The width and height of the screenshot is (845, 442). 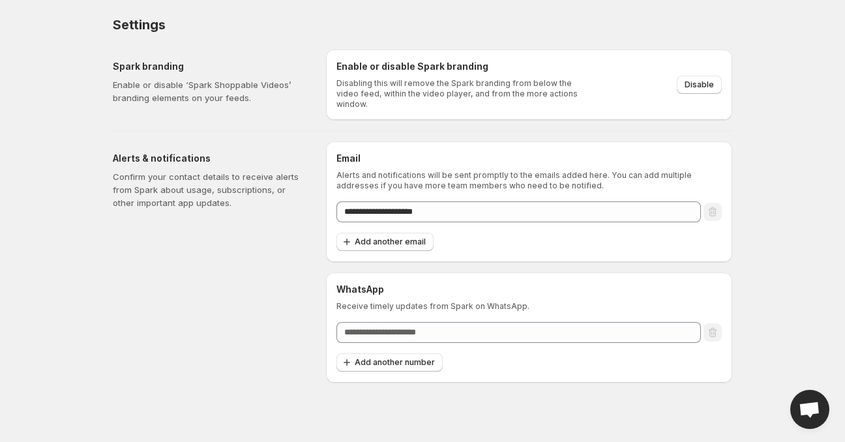 What do you see at coordinates (699, 85) in the screenshot?
I see `span: Disable` at bounding box center [699, 85].